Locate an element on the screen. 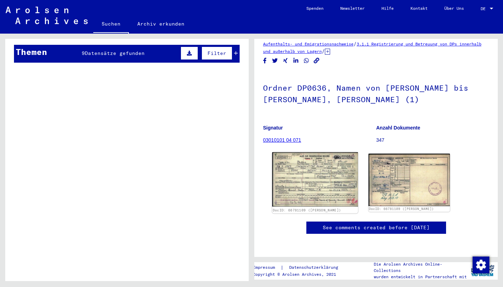 This screenshot has width=503, height=287. b: Anzahl Dokumente is located at coordinates (398, 128).